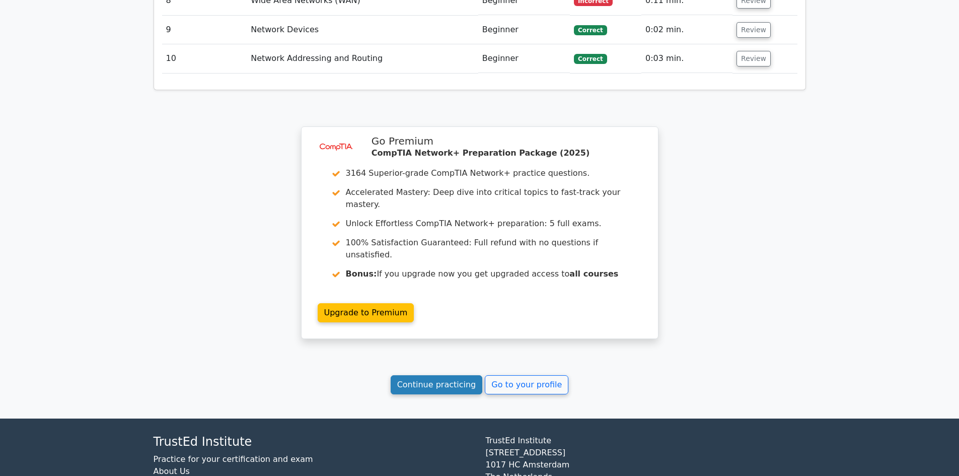 The image size is (959, 476). Describe the element at coordinates (314, 442) in the screenshot. I see `h4: TrustEd Institute` at that location.